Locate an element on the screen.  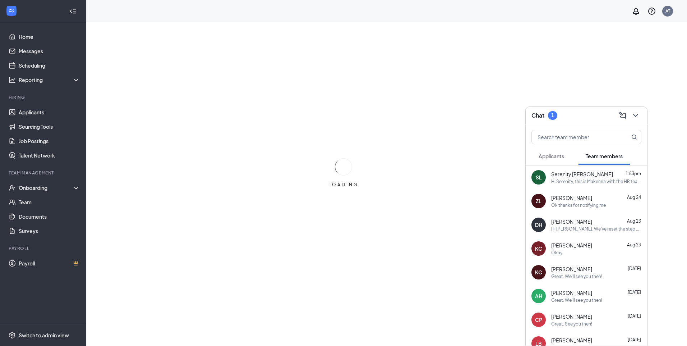
div: Switch to admin view is located at coordinates (44, 335).